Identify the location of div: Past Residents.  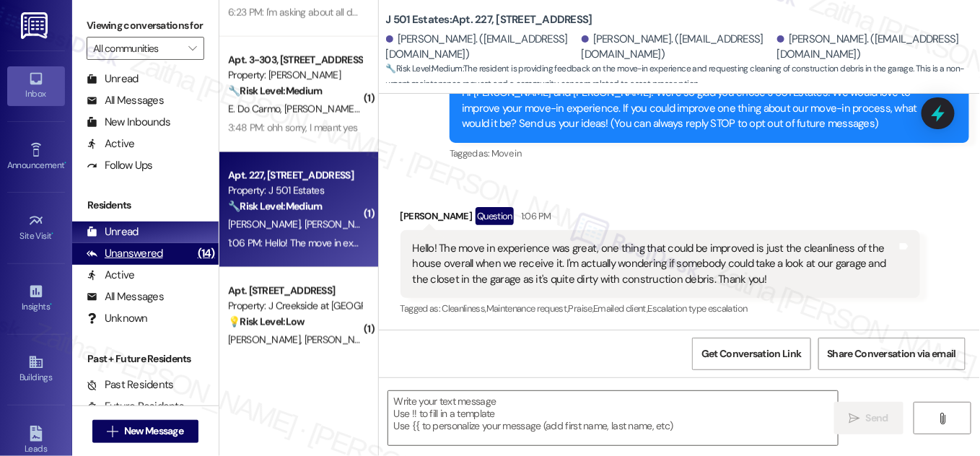
(130, 385).